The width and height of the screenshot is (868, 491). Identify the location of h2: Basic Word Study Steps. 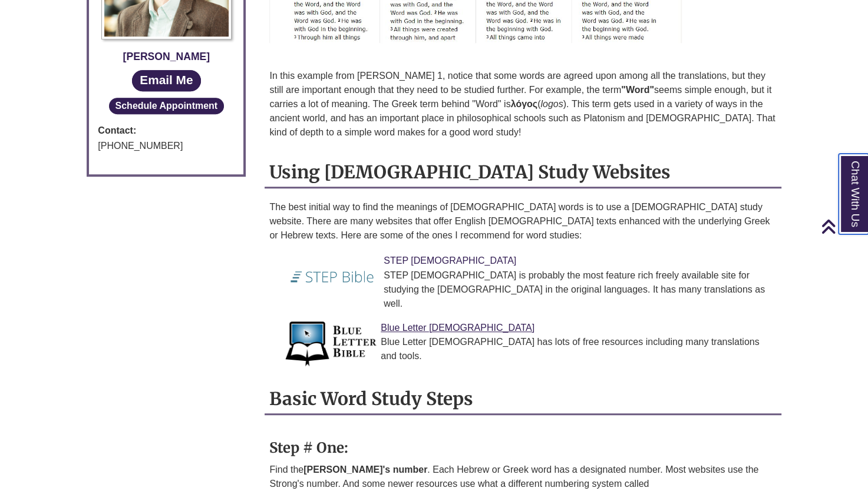
(523, 399).